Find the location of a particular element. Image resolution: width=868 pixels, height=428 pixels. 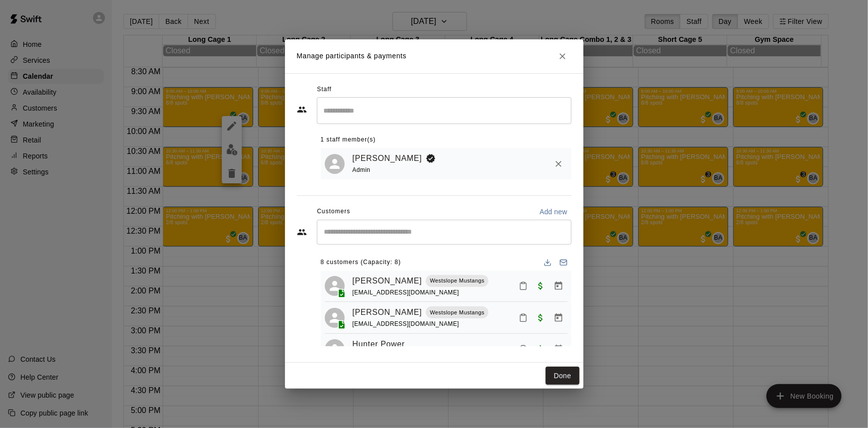

div: Grady Hammond is located at coordinates (335, 318).